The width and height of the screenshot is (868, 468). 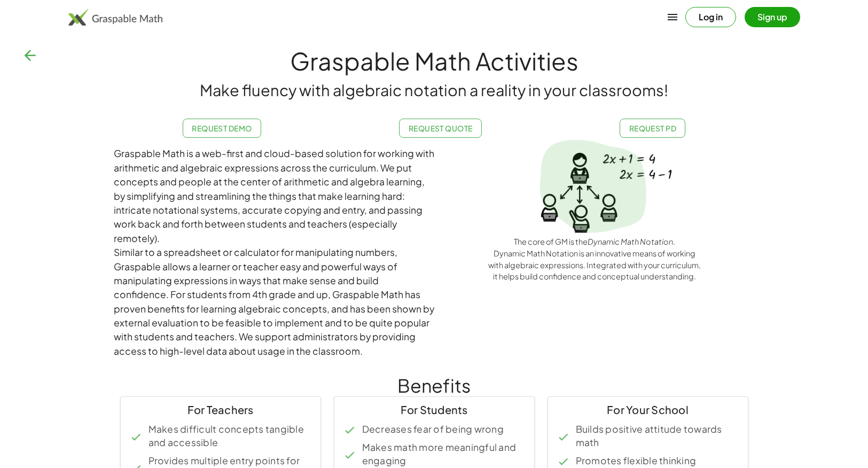 I want to click on span: Request PD, so click(x=652, y=128).